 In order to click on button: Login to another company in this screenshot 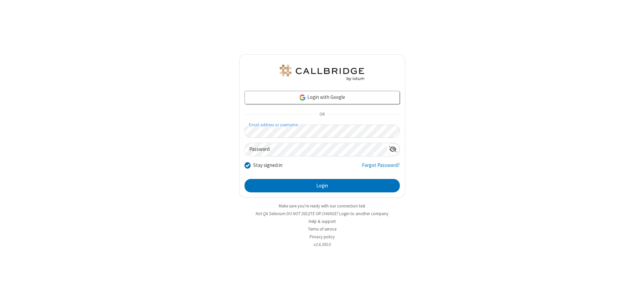, I will do `click(363, 214)`.